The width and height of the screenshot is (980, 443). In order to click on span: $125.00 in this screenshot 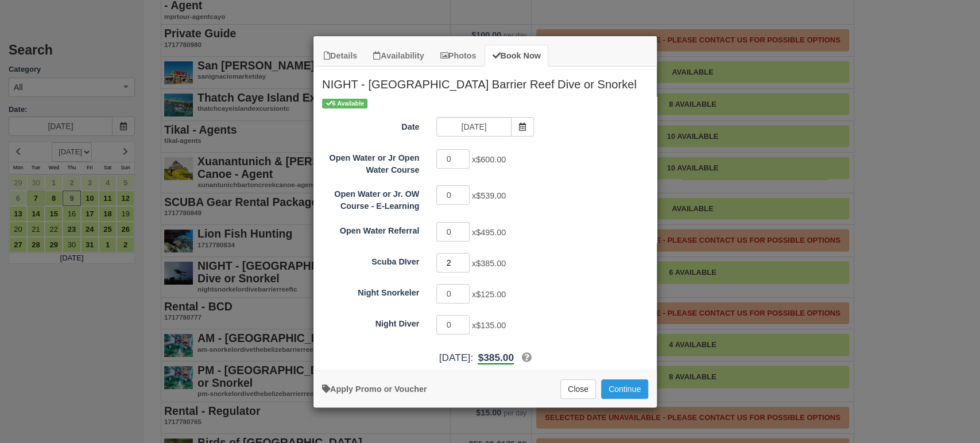, I will do `click(491, 295)`.